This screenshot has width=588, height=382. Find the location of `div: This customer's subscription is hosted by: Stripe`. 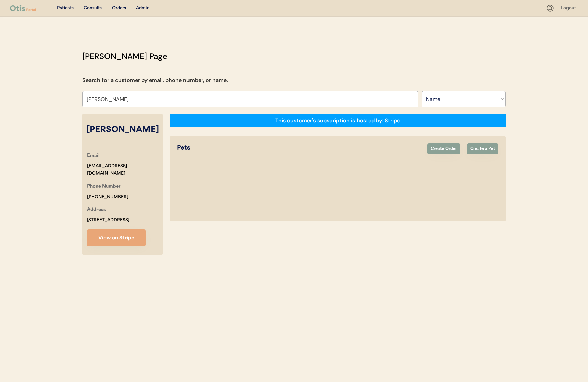

div: This customer's subscription is hosted by: Stripe is located at coordinates (338, 121).